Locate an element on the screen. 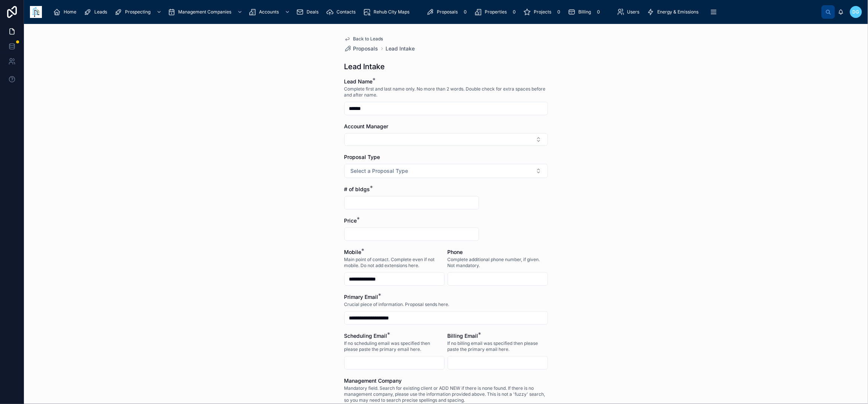 This screenshot has width=868, height=404. span: Contacts is located at coordinates (346, 12).